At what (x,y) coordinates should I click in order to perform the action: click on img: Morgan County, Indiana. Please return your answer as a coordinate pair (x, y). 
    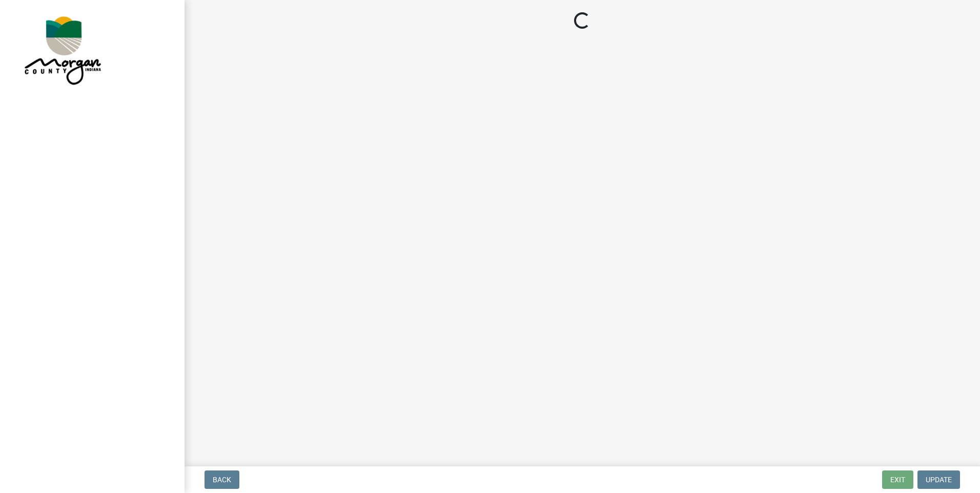
    Looking at the image, I should click on (61, 49).